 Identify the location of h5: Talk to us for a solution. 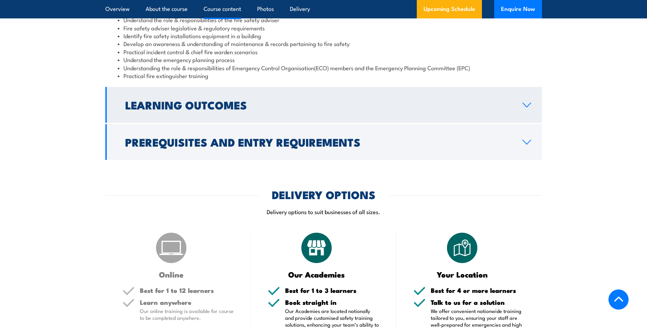
(478, 302).